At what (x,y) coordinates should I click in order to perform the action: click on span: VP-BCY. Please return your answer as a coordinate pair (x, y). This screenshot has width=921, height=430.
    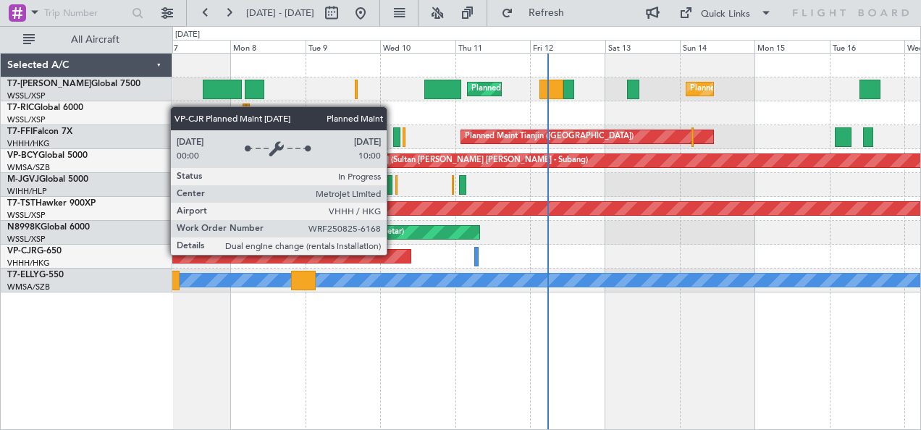
    Looking at the image, I should click on (22, 156).